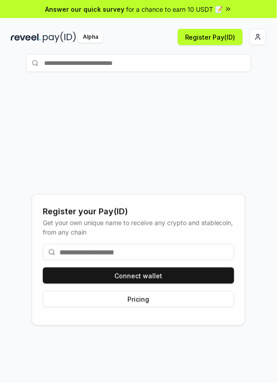  What do you see at coordinates (26, 37) in the screenshot?
I see `img: reveel_dark` at bounding box center [26, 37].